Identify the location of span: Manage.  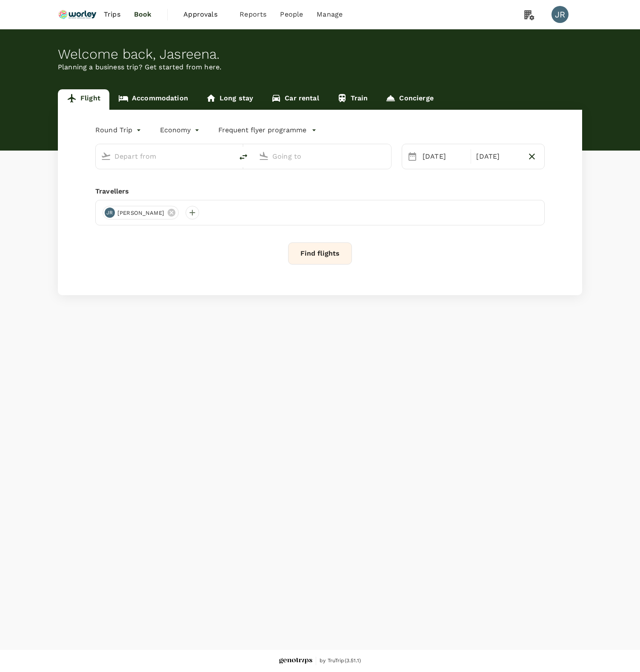
(329, 15).